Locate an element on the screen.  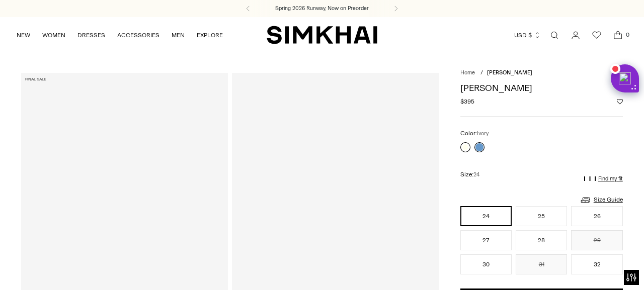
button: 24 is located at coordinates (486, 216).